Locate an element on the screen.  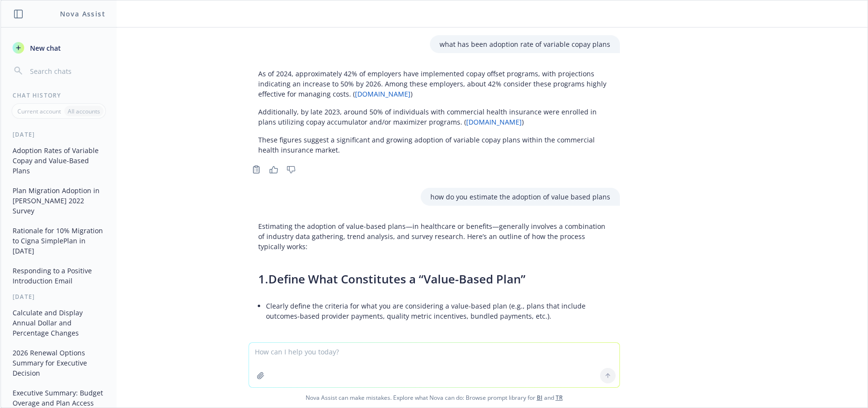
li: Clearly define the criteria for what you are considering a value-based plan (e.g., plans that inc... is located at coordinates (438, 311).